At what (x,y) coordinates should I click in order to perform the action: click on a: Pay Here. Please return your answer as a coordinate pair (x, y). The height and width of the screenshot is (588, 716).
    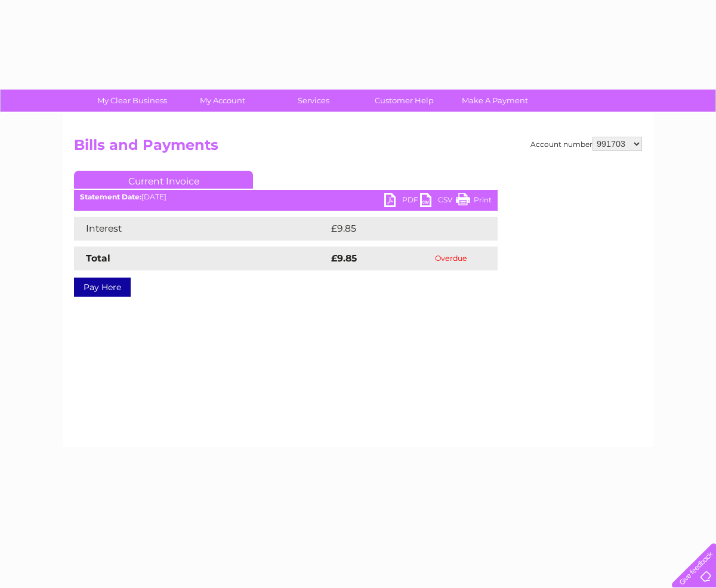
    Looking at the image, I should click on (102, 287).